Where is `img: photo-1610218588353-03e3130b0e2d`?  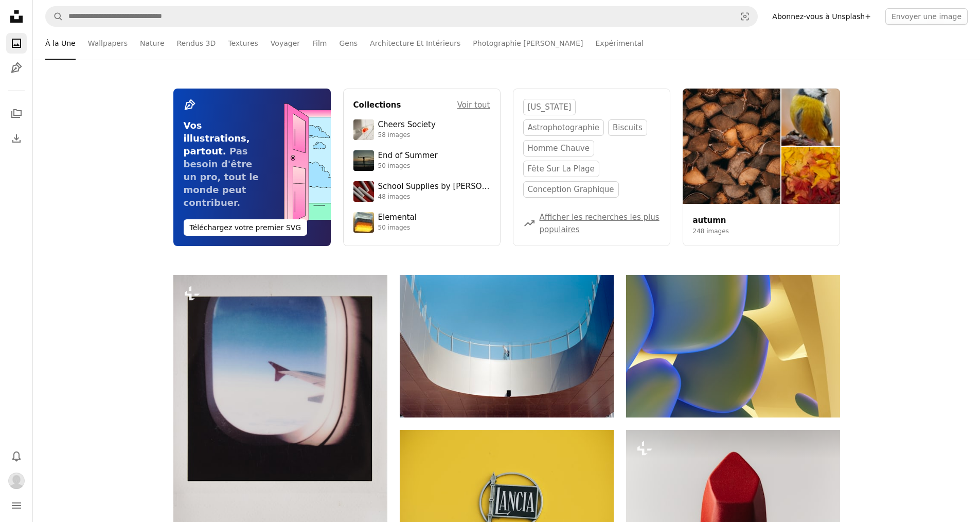 img: photo-1610218588353-03e3130b0e2d is located at coordinates (364, 130).